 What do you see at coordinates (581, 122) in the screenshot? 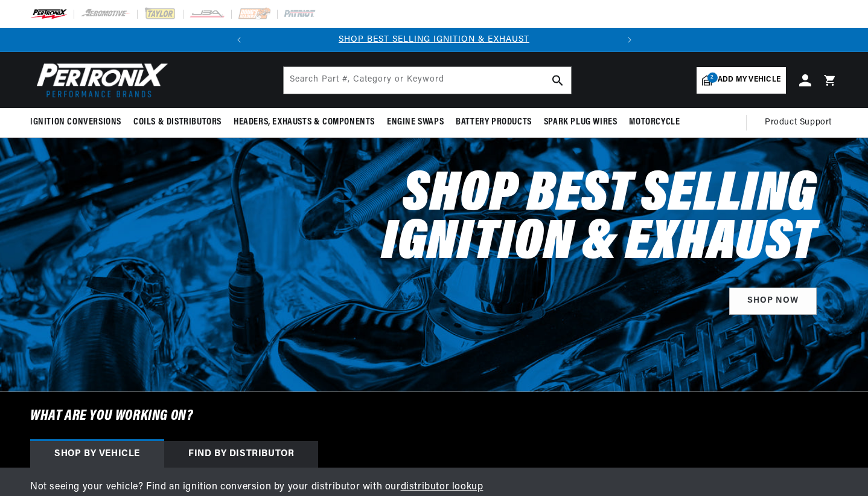
I see `summary: Spark Plug Wires` at bounding box center [581, 122].